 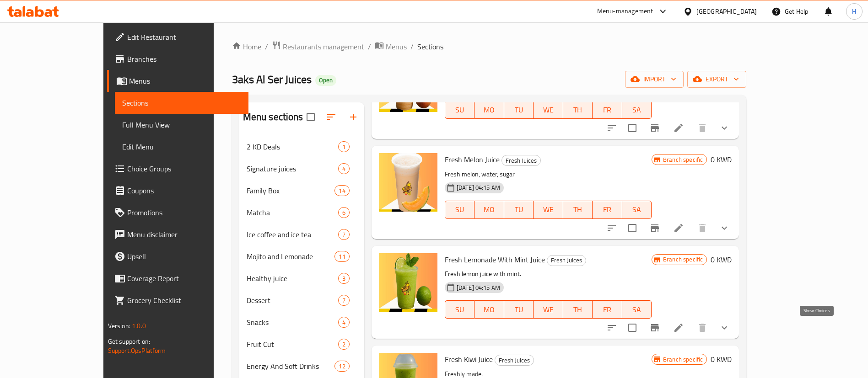 I want to click on a: Edit Menu, so click(x=182, y=147).